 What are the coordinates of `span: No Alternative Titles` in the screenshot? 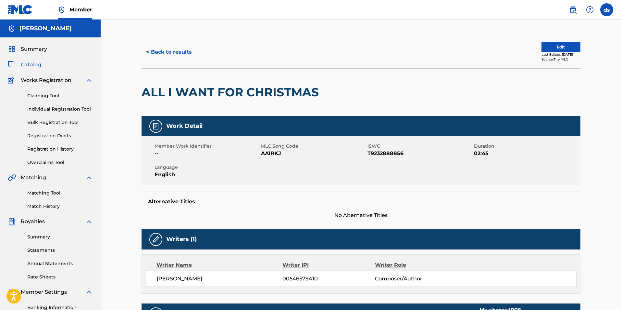 It's located at (361, 215).